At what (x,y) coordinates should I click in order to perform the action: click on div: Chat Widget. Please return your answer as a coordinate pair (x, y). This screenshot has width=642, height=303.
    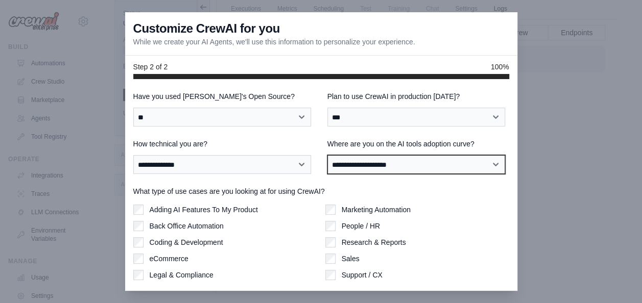
    Looking at the image, I should click on (617, 279).